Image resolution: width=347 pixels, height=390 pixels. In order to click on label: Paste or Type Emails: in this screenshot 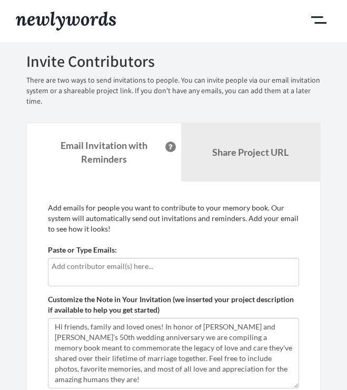, I will do `click(82, 250)`.